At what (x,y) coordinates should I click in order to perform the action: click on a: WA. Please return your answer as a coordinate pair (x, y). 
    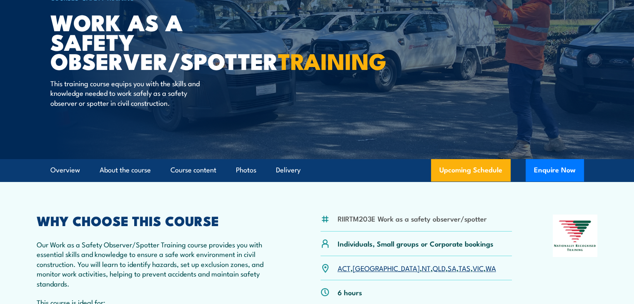
    Looking at the image, I should click on (491, 268).